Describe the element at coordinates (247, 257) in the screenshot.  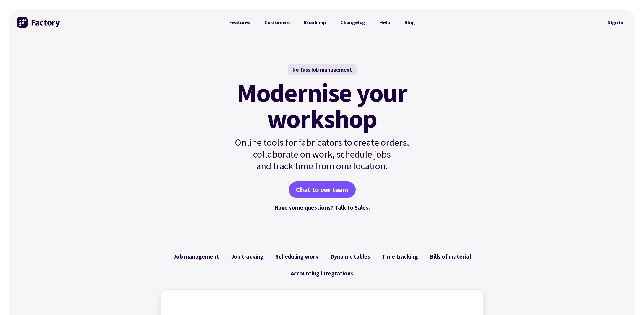
I see `span: Job tracking` at that location.